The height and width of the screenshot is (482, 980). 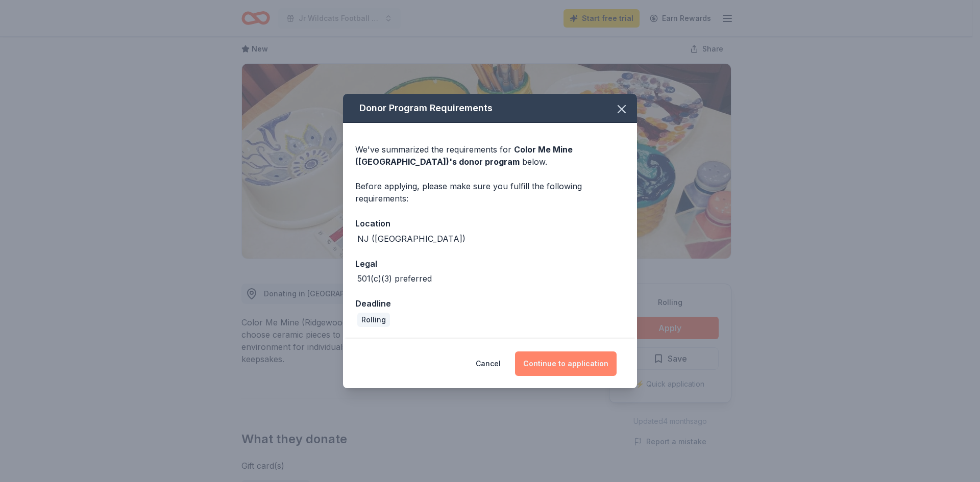 What do you see at coordinates (490, 304) in the screenshot?
I see `div: Deadline` at bounding box center [490, 304].